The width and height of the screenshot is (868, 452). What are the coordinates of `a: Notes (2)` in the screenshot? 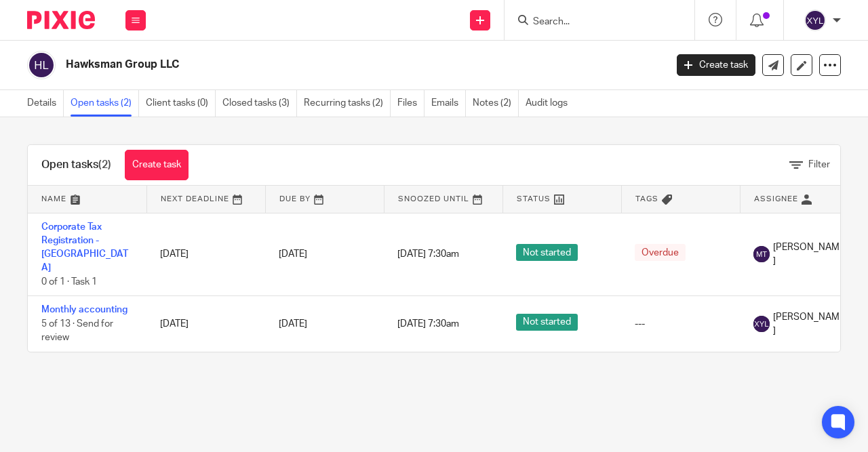 It's located at (496, 103).